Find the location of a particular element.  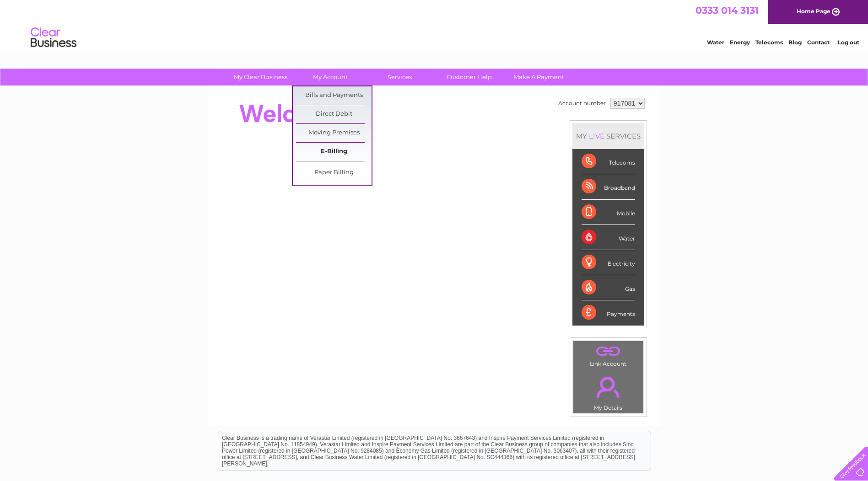

a: My Account is located at coordinates (330, 77).